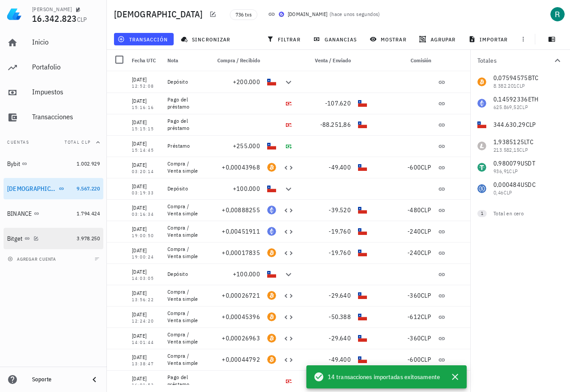 Image resolution: width=570 pixels, height=392 pixels. What do you see at coordinates (403, 61) in the screenshot?
I see `div: Comisión` at bounding box center [403, 61].